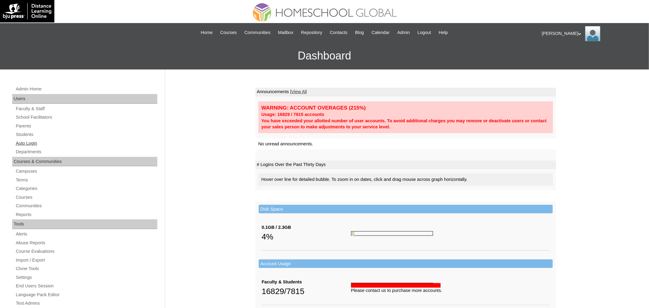 This screenshot has width=649, height=308. What do you see at coordinates (451, 291) in the screenshot?
I see `div: Please contact us to purchase more accounts.` at bounding box center [451, 291].